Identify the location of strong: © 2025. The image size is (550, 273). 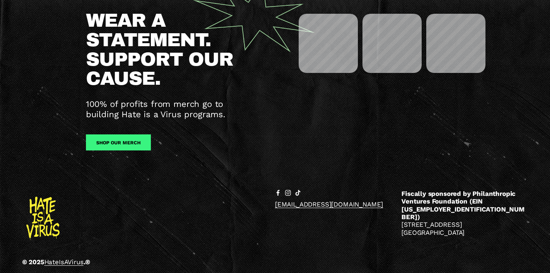
(33, 262).